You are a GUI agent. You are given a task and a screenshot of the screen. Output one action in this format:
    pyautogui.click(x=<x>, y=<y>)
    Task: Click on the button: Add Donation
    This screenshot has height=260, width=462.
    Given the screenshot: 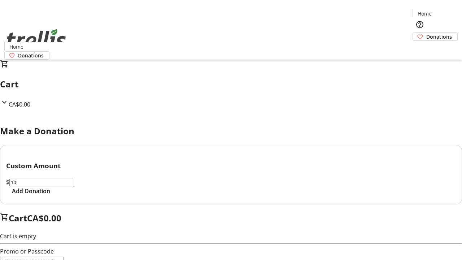 What is the action you would take?
    pyautogui.click(x=31, y=191)
    